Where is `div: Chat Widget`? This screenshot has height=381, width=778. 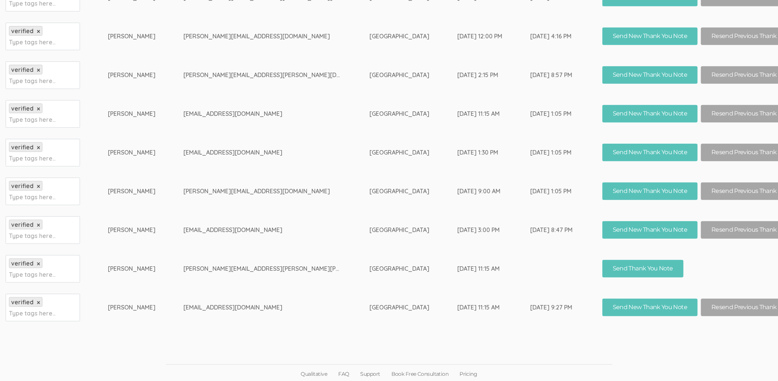 div: Chat Widget is located at coordinates (759, 363).